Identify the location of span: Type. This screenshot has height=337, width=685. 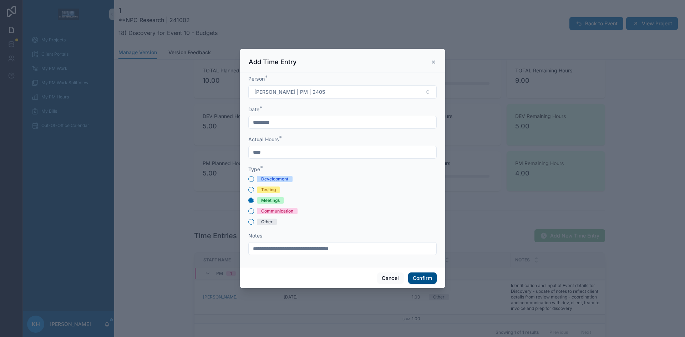
(254, 169).